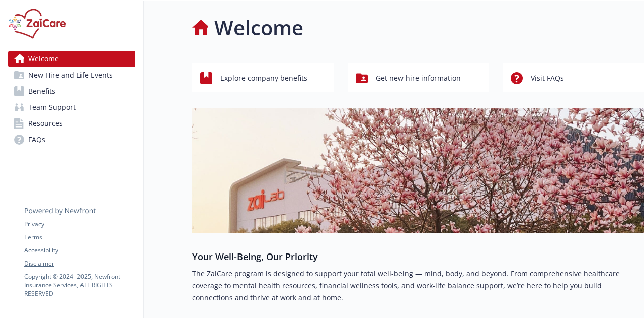  Describe the element at coordinates (72, 123) in the screenshot. I see `a: Resources` at that location.